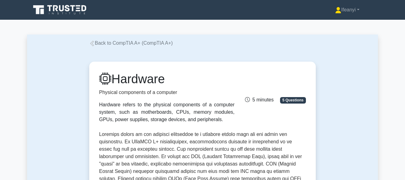 The height and width of the screenshot is (180, 405). Describe the element at coordinates (131, 43) in the screenshot. I see `a: Back to CompTIA A+ (CompTIA A+)` at that location.